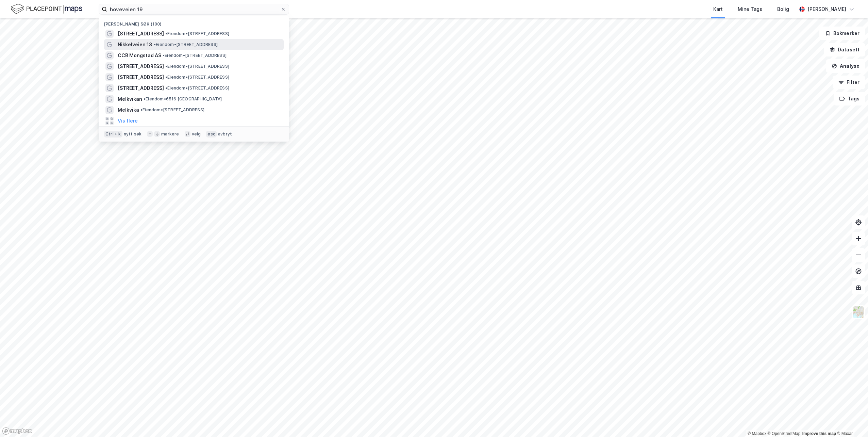 The width and height of the screenshot is (868, 437). Describe the element at coordinates (211, 134) in the screenshot. I see `div: esc` at that location.